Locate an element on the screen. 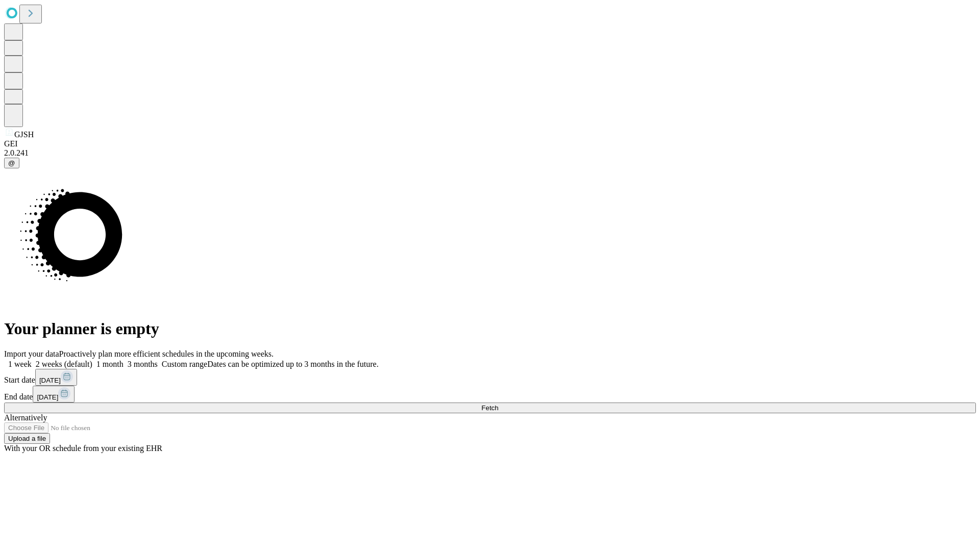 This screenshot has height=551, width=980. span: Custom range is located at coordinates (184, 364).